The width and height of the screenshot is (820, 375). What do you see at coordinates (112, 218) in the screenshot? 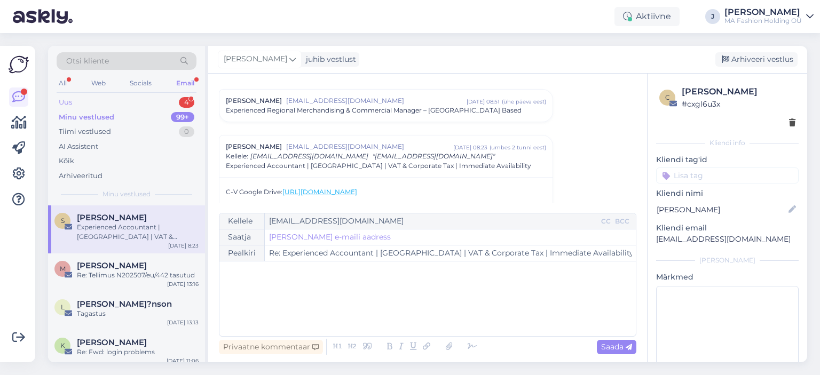
I see `span: Shibu Krishnan` at bounding box center [112, 218].